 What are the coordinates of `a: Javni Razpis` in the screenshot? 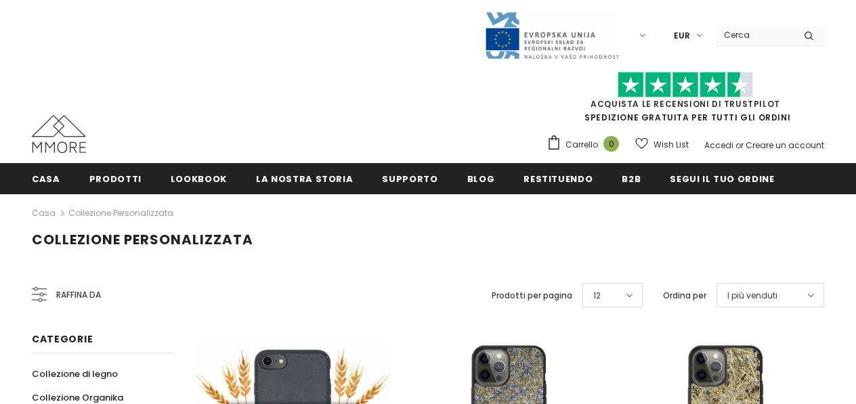 It's located at (552, 35).